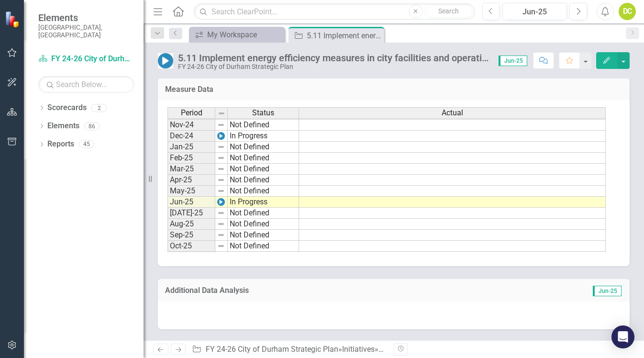 The height and width of the screenshot is (358, 644). What do you see at coordinates (191, 158) in the screenshot?
I see `td: Feb-25` at bounding box center [191, 158].